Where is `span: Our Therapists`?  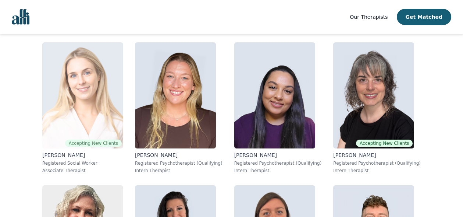
span: Our Therapists is located at coordinates (369, 17).